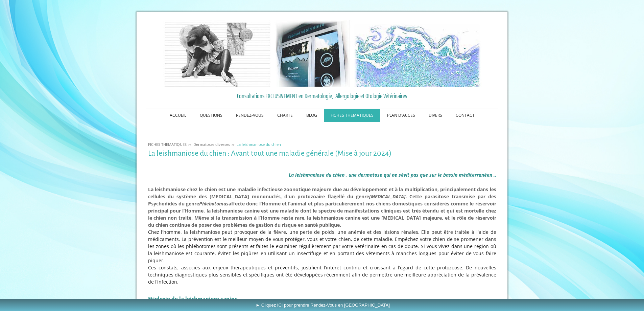  What do you see at coordinates (212, 144) in the screenshot?
I see `a: Dermatoses diverses` at bounding box center [212, 144].